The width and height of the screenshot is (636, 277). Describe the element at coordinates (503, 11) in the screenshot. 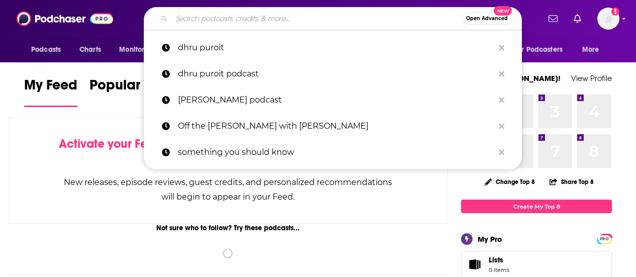

I see `span: New` at that location.